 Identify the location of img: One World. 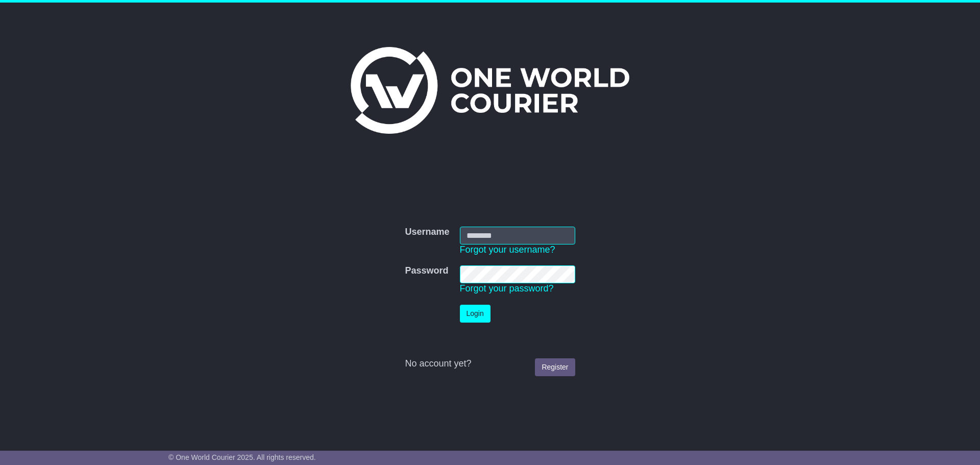
(490, 91).